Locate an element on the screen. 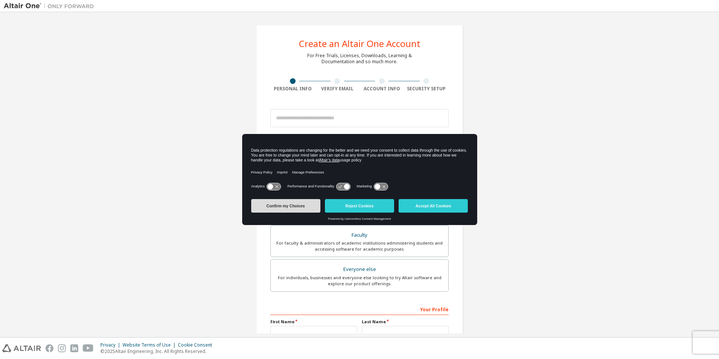 The height and width of the screenshot is (359, 719). img: linkedin.svg is located at coordinates (74, 348).